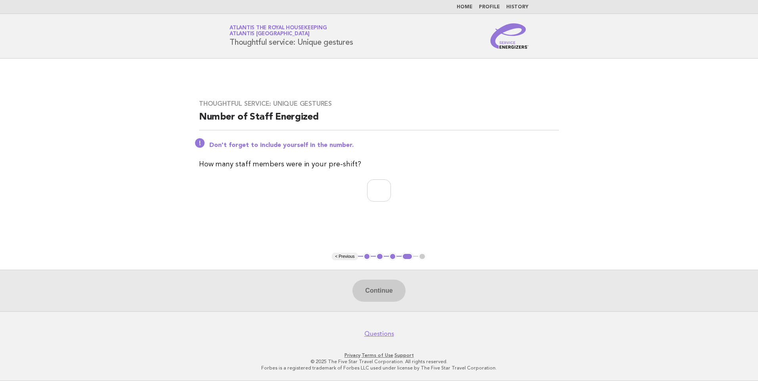 This screenshot has height=381, width=758. I want to click on h1: Thoughtful service: Unique gestures, so click(291, 36).